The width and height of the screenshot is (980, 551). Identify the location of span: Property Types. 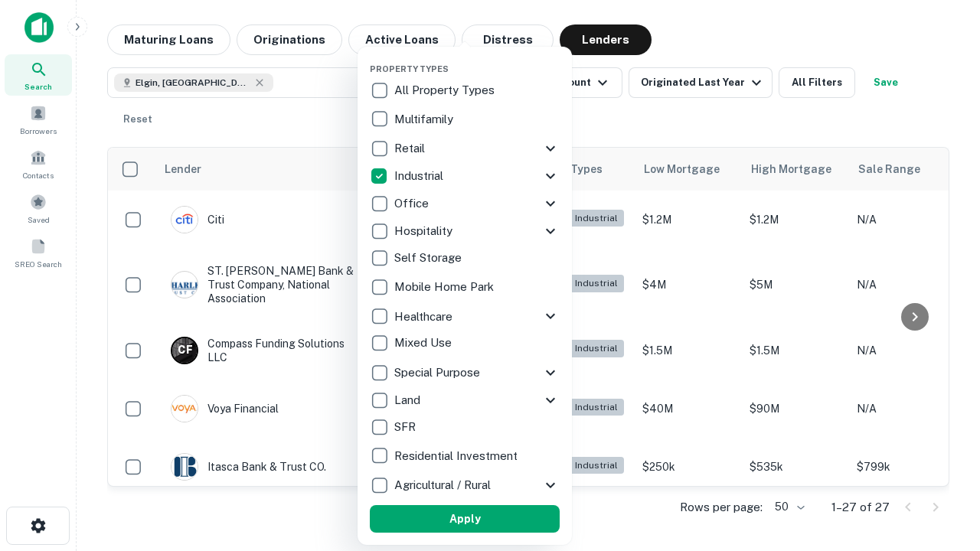
(408, 68).